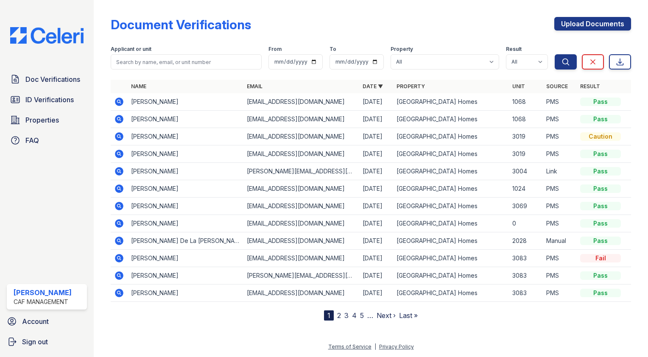 The width and height of the screenshot is (648, 357). I want to click on img: CE_Logo_Blue-a8612792a0a2168367f1c8372b55b34899dd931a85d93a1a3d3e32e68fde9ad4.png, so click(47, 35).